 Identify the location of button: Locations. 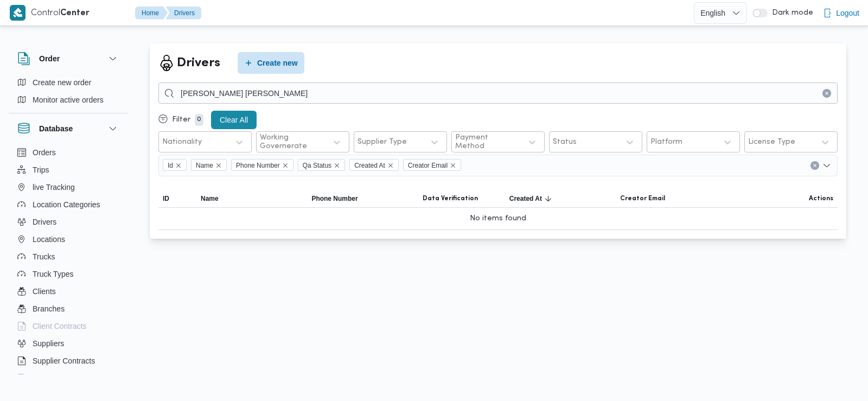
(69, 239).